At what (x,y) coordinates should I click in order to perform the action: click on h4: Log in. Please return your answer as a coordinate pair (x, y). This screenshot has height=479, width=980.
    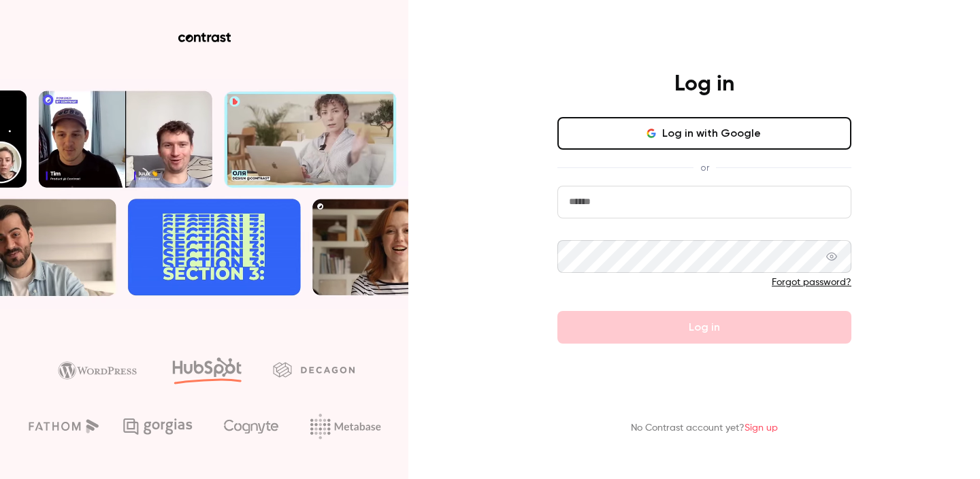
    Looking at the image, I should click on (704, 85).